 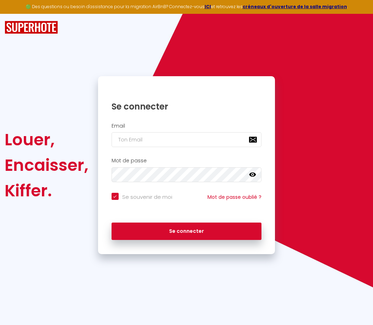 I want to click on h1: Se connecter, so click(x=186, y=106).